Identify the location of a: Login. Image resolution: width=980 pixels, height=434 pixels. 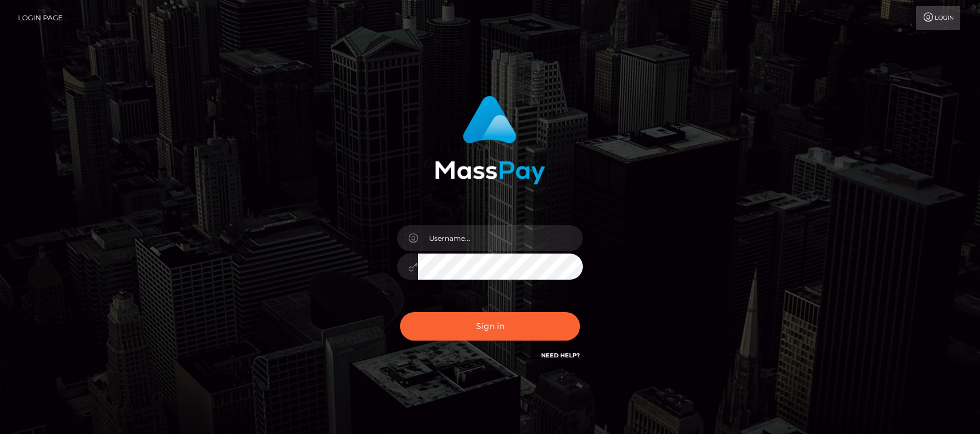
(938, 18).